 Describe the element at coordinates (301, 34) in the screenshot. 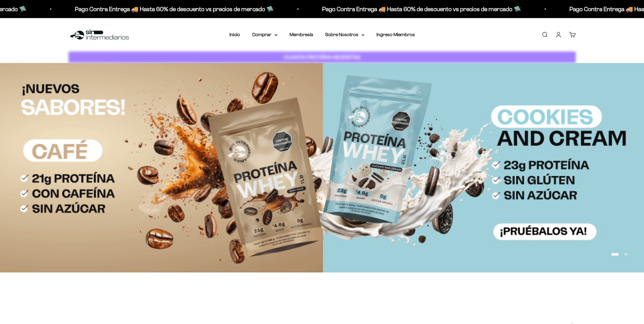

I see `a: Membresía` at that location.